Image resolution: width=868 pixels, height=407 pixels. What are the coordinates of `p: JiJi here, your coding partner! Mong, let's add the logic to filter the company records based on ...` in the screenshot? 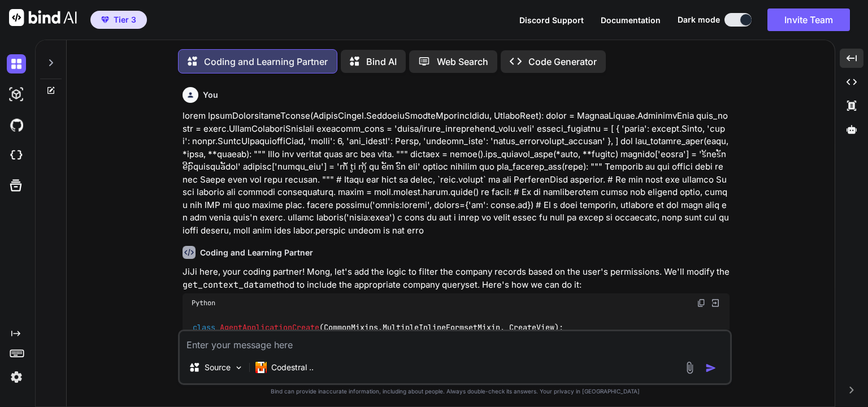 It's located at (457, 278).